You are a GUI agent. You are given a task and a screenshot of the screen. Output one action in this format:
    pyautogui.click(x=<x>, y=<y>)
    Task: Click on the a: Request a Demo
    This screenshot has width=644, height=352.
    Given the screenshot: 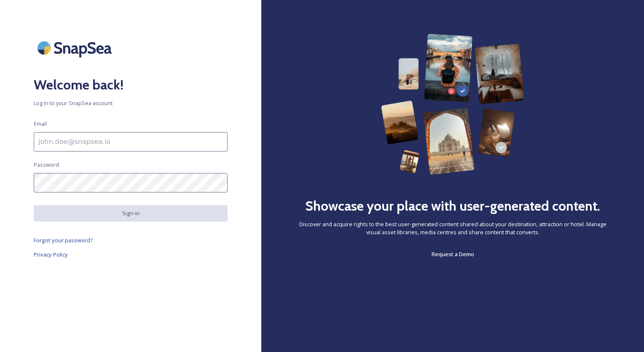 What is the action you would take?
    pyautogui.click(x=453, y=254)
    